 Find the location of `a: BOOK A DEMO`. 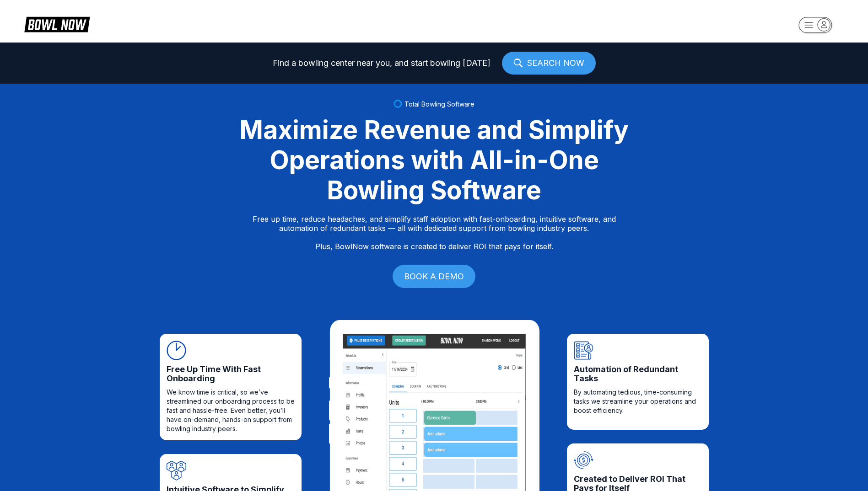

a: BOOK A DEMO is located at coordinates (433, 276).